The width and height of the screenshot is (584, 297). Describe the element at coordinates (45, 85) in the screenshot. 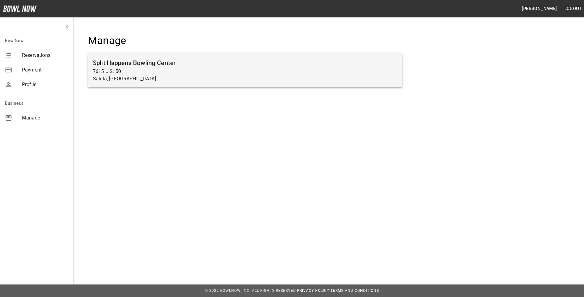

I see `span: Profile` at that location.